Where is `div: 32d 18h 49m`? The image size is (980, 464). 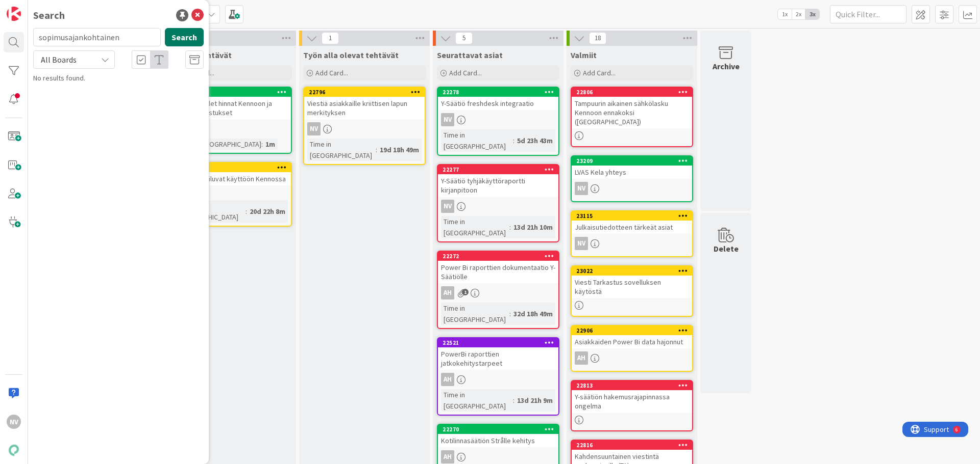 div: 32d 18h 49m is located at coordinates (533, 314).